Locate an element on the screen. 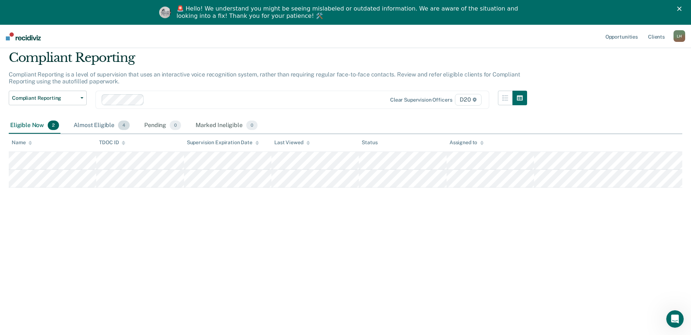  span: Compliant Reporting is located at coordinates (45, 98).